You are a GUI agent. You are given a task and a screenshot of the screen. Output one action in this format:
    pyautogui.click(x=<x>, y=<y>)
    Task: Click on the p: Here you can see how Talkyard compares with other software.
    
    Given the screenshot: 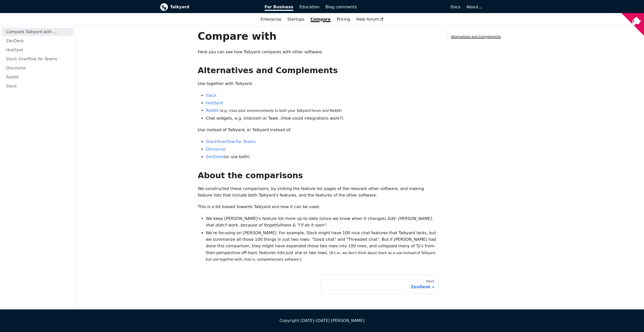 What is the action you would take?
    pyautogui.click(x=318, y=52)
    